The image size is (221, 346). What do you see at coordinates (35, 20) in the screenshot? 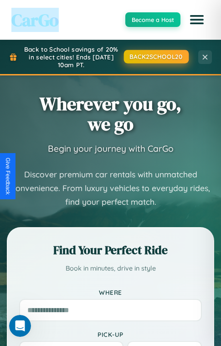
I see `span: CarGo` at bounding box center [35, 20].